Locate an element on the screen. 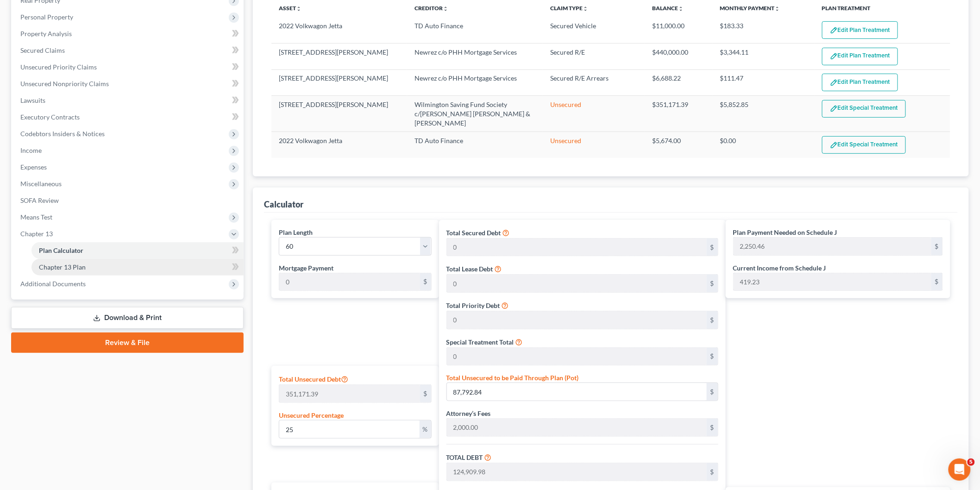  a: Secured Claims is located at coordinates (128, 50).